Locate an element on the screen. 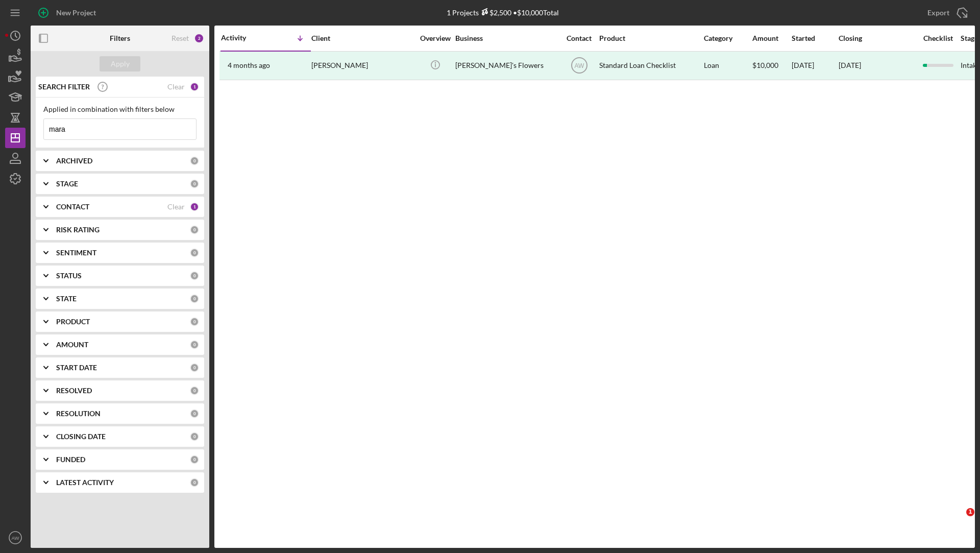 The width and height of the screenshot is (980, 553). b: STATUS is located at coordinates (69, 276).